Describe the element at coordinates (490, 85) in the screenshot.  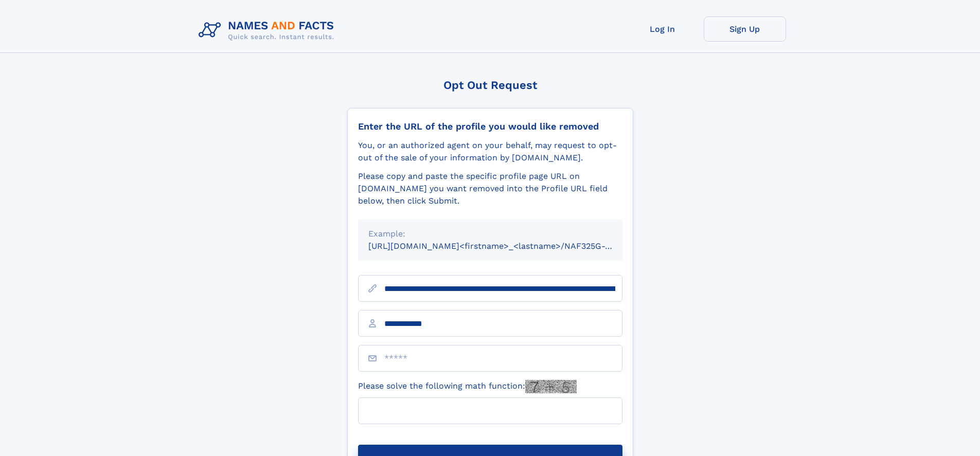
I see `div: Opt Out Request` at that location.